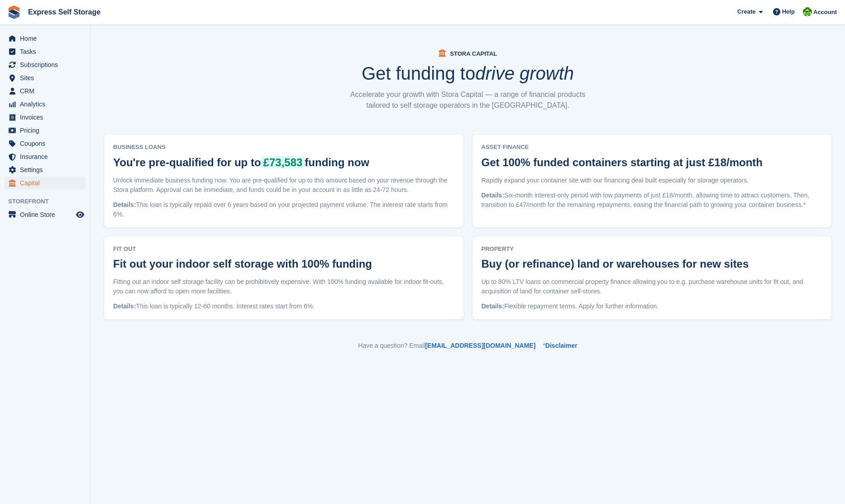  What do you see at coordinates (618, 249) in the screenshot?
I see `span: Property` at bounding box center [618, 249].